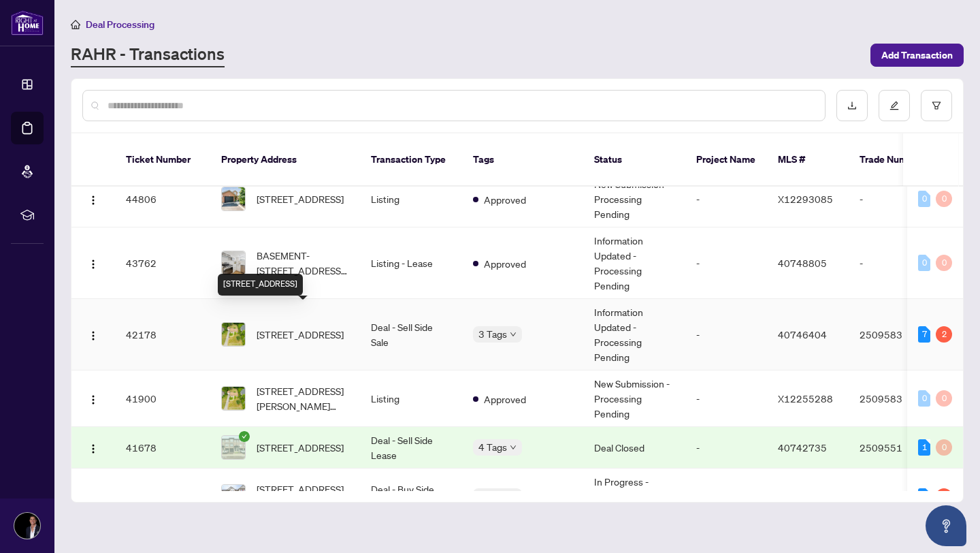 This screenshot has height=553, width=980. Describe the element at coordinates (493, 496) in the screenshot. I see `span: 2 Tags` at that location.